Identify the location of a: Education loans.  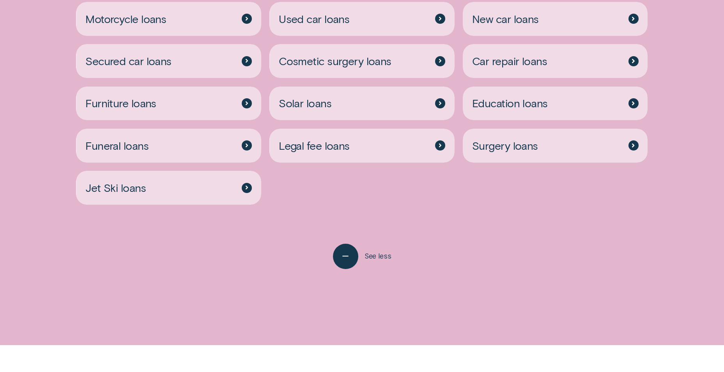
(555, 103).